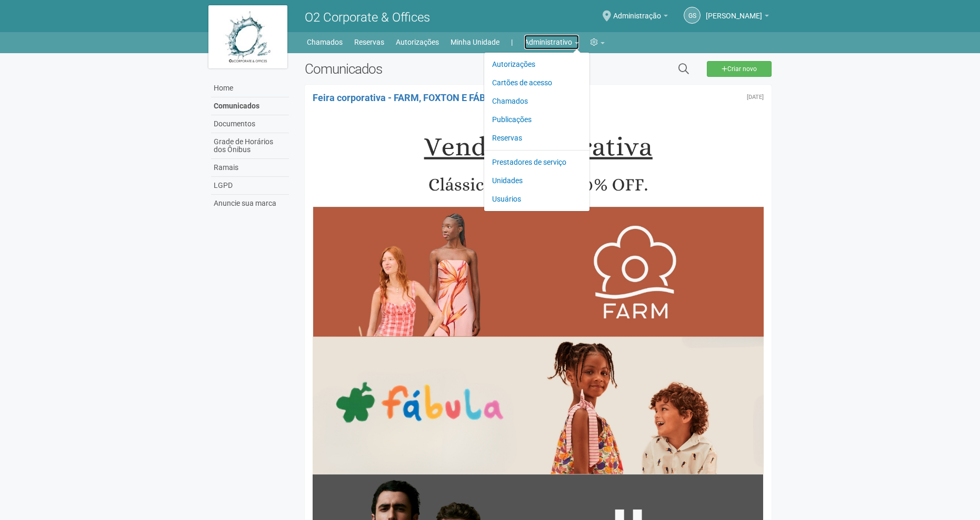  I want to click on a: GS, so click(692, 15).